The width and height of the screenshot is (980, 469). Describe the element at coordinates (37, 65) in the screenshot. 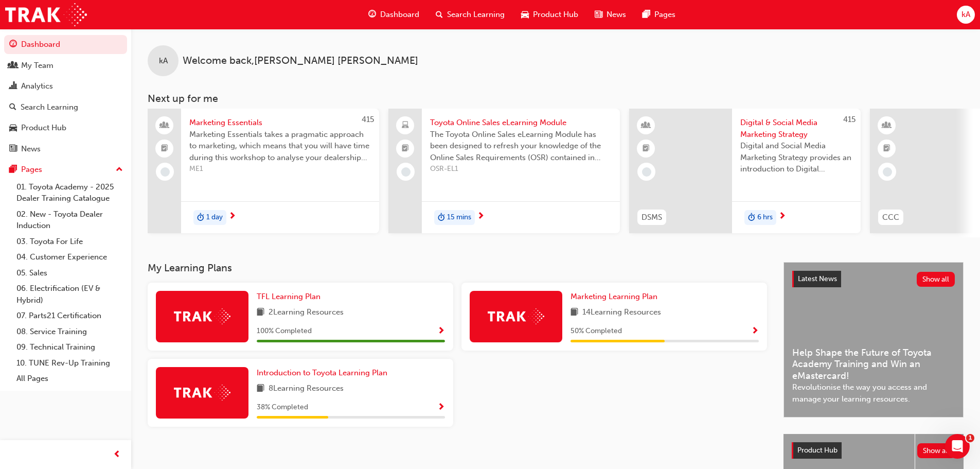

I see `div: My Team` at that location.